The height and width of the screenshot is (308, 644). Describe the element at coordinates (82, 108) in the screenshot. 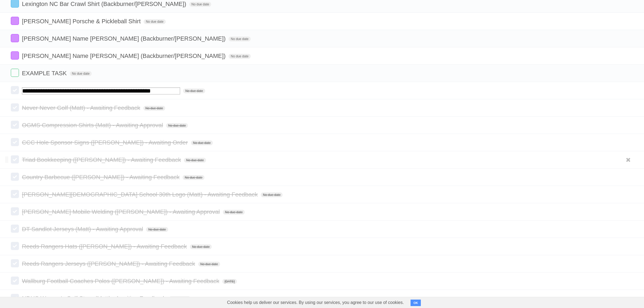

I see `span: Never Never Golf (Matt) - Awaiting Feedback` at that location.